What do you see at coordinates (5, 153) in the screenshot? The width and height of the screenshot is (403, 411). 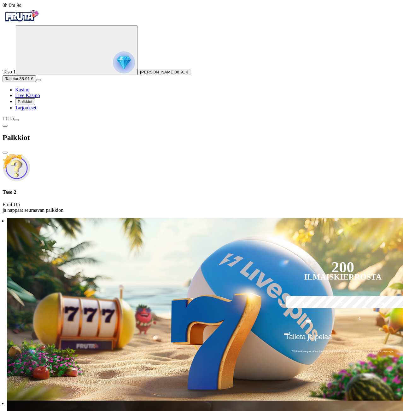 I see `button: close` at bounding box center [5, 153].